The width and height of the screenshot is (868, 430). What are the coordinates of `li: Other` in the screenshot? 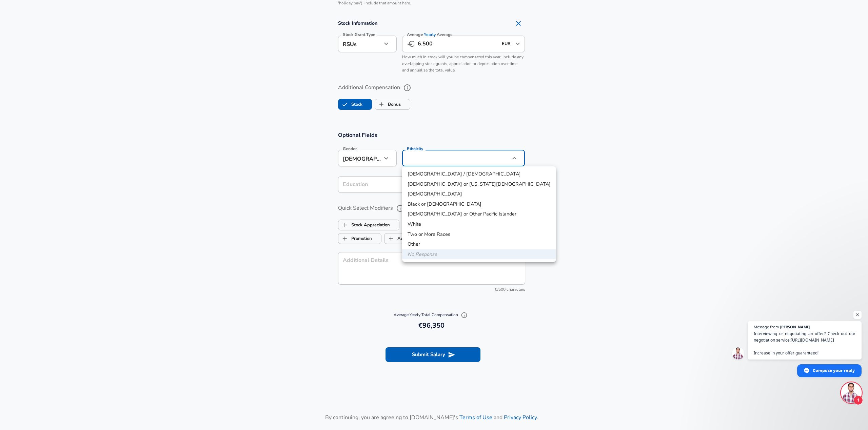 It's located at (479, 244).